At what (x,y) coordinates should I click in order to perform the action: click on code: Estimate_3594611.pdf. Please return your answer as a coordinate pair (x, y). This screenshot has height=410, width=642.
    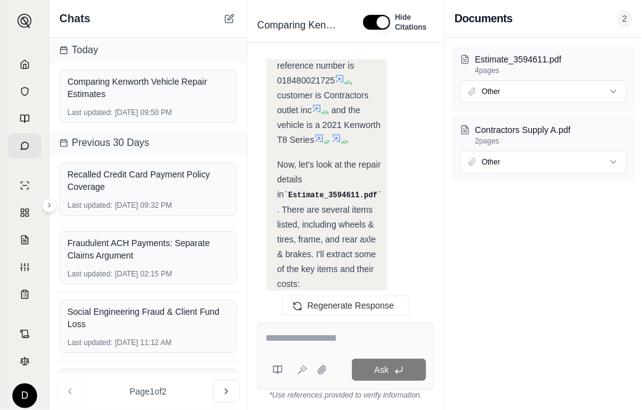
    Looking at the image, I should click on (333, 195).